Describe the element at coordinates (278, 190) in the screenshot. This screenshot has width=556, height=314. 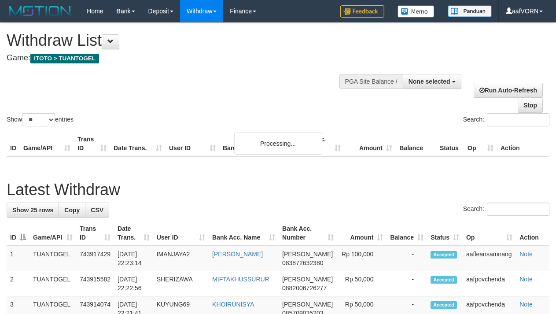
I see `h1: Latest Withdraw` at that location.